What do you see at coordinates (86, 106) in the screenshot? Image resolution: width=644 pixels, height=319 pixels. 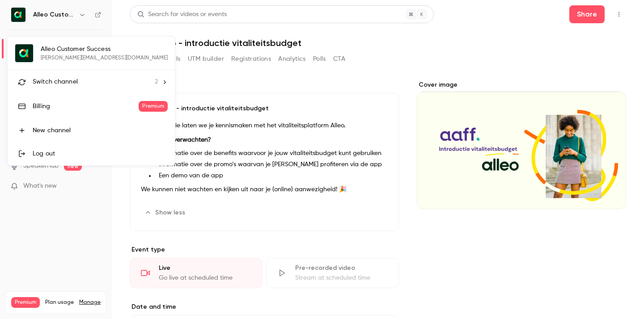 I see `div: Billing` at bounding box center [86, 106].